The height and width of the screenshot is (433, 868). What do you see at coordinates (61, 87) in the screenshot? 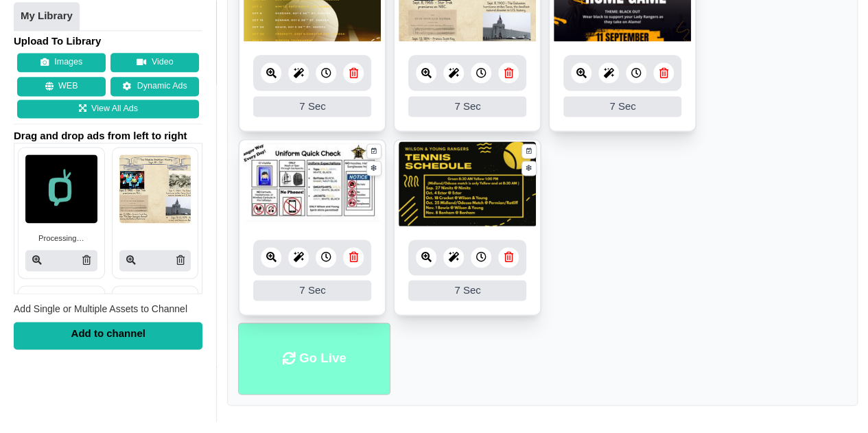
I see `button: WEB` at bounding box center [61, 87].